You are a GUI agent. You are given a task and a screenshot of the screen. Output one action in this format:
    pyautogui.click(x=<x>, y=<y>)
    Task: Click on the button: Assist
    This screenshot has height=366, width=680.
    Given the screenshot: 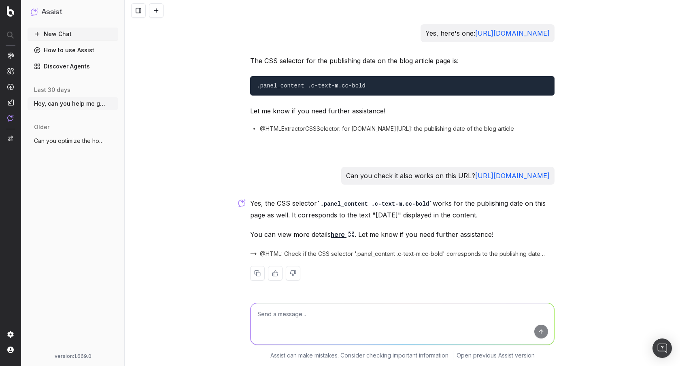 What is the action you would take?
    pyautogui.click(x=73, y=12)
    